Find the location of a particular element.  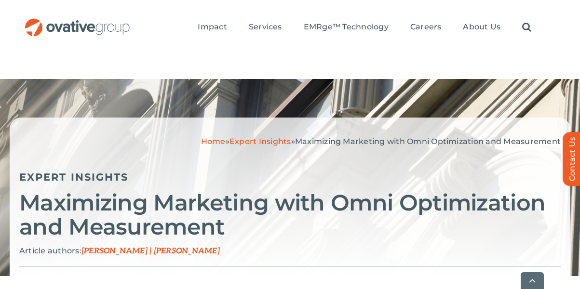

nav: Menu is located at coordinates (365, 28).